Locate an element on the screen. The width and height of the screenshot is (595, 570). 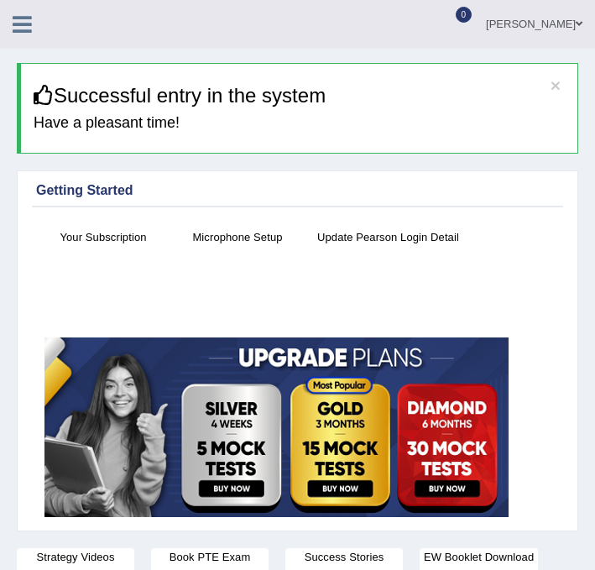
img: small5.jpg is located at coordinates (276, 427).